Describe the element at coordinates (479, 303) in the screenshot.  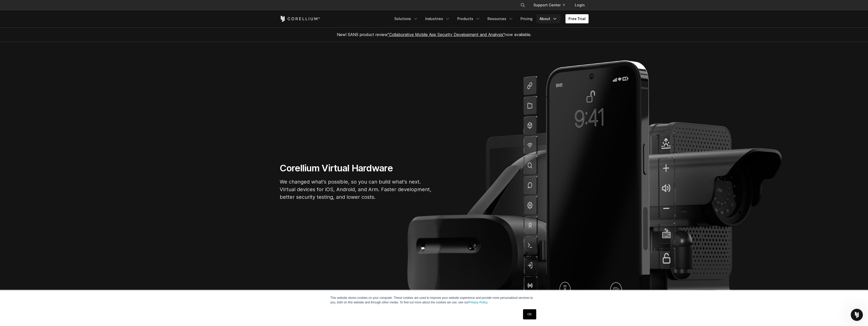
I see `a: Privacy Policy.` at that location.